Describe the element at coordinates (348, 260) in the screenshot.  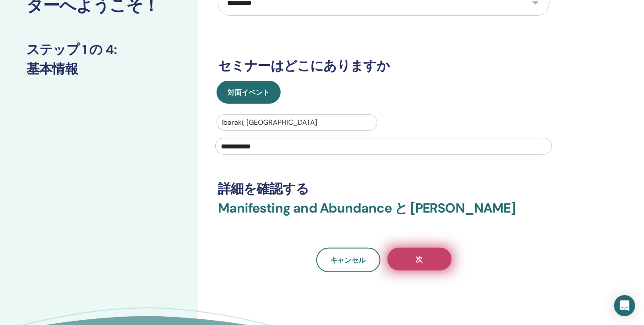
I see `a: キャンセル` at that location.